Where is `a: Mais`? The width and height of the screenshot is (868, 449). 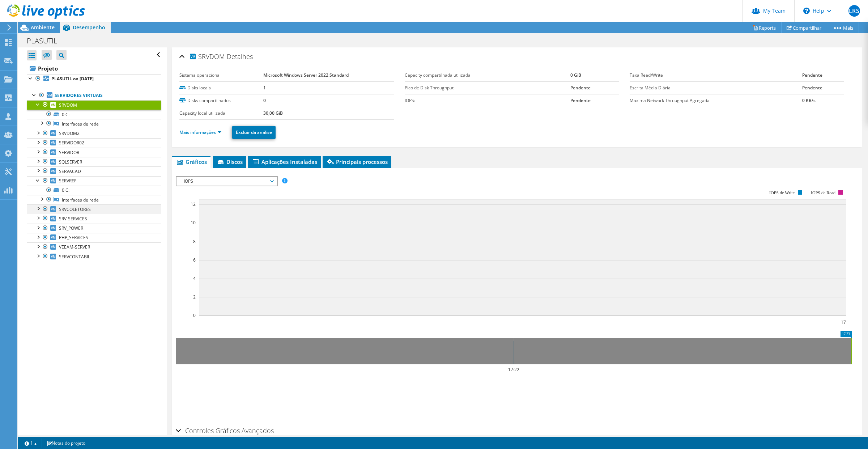 a: Mais is located at coordinates (843, 27).